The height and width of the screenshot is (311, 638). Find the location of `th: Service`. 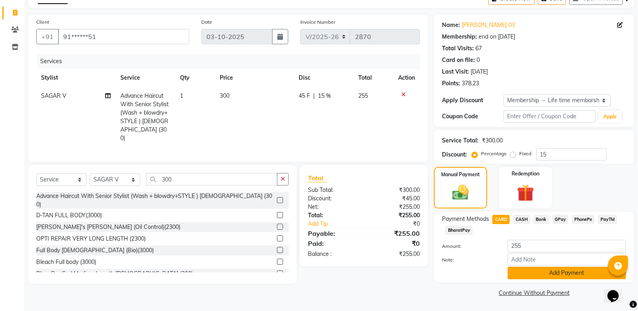

th: Service is located at coordinates (145, 78).